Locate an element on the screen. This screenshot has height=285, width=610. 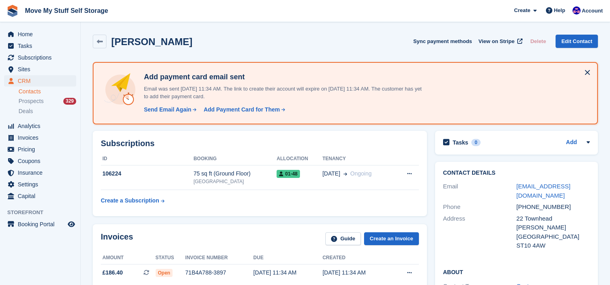
h2: Subscriptions is located at coordinates (260, 144).